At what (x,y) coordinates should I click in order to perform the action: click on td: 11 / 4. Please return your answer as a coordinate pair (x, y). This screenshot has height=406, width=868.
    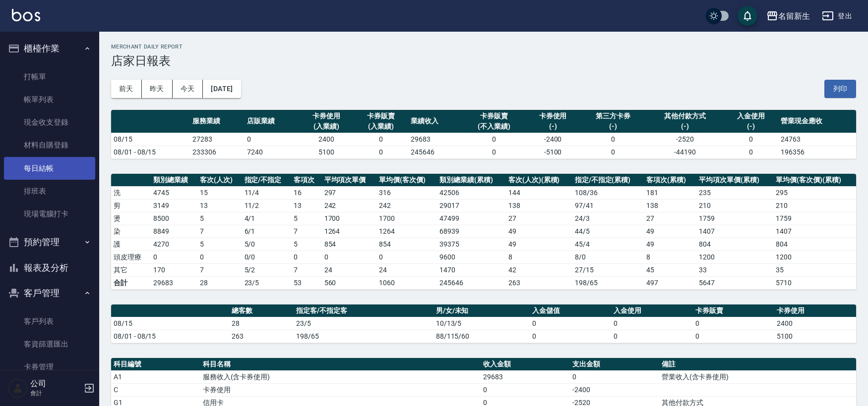
    Looking at the image, I should click on (267, 192).